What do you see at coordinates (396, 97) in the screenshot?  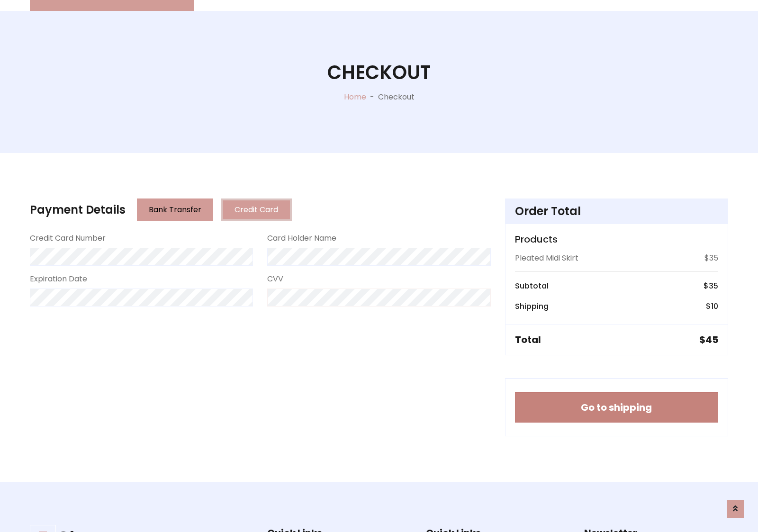 I see `p: Checkout` at bounding box center [396, 97].